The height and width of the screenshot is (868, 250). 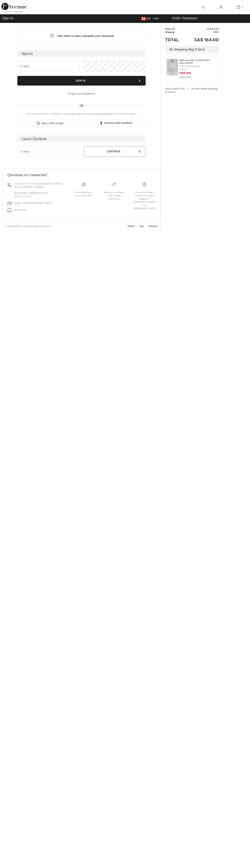 I want to click on a: 1, so click(x=239, y=7).